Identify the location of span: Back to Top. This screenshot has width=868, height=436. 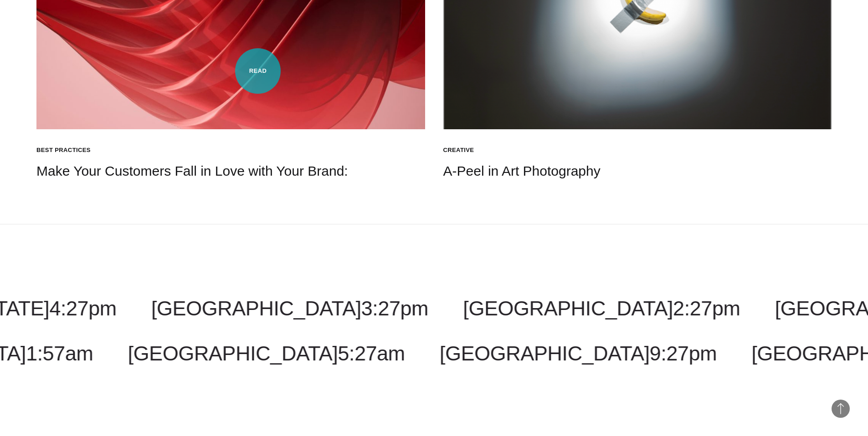
(841, 409).